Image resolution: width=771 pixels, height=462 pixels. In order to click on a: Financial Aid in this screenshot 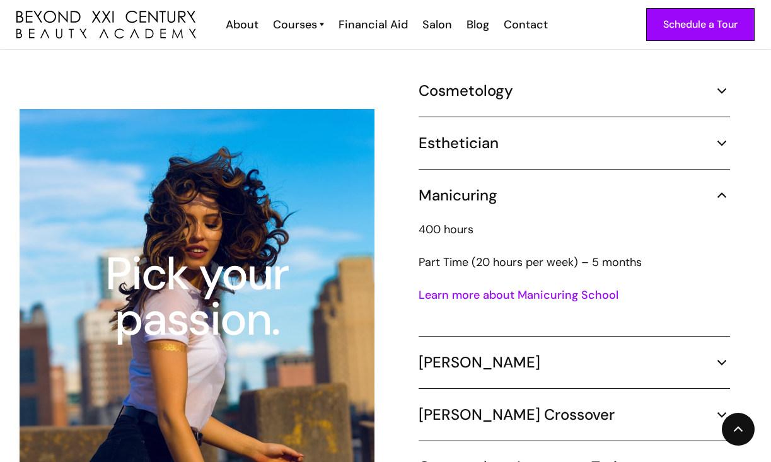, I will do `click(372, 25)`.